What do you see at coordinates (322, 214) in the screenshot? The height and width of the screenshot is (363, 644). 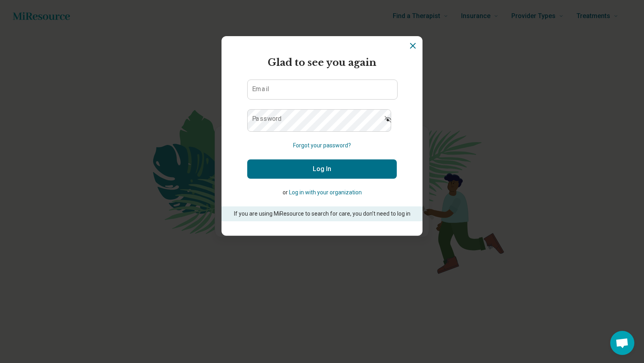 I see `p: If you are using MiResource to search for care, you don’t need to log in` at bounding box center [322, 214].